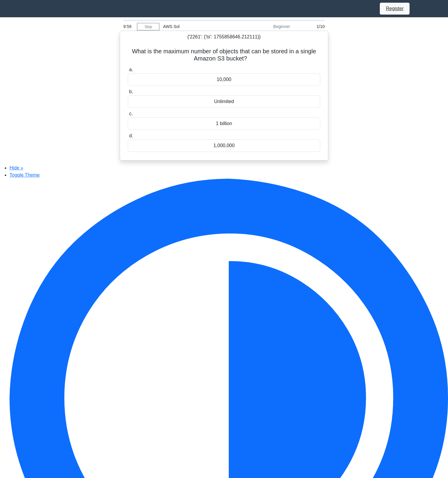 The image size is (448, 478). Describe the element at coordinates (16, 168) in the screenshot. I see `a: Hide »` at that location.